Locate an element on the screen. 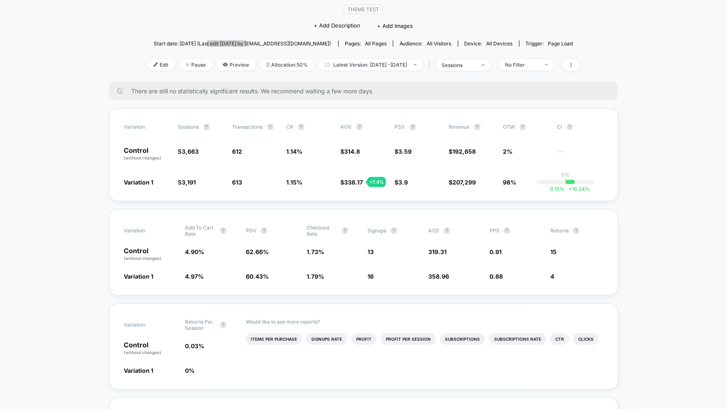 This screenshot has height=409, width=727. span: 15.24 % is located at coordinates (577, 189).